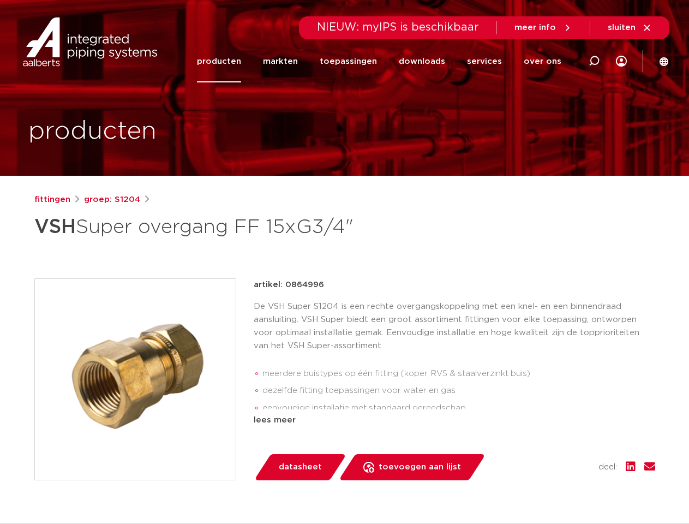  I want to click on a: datasheet, so click(300, 467).